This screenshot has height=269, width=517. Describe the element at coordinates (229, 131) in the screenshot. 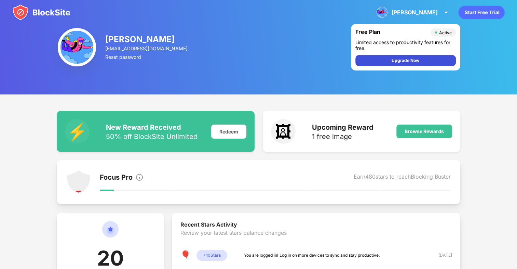

I see `div: Redeem` at that location.